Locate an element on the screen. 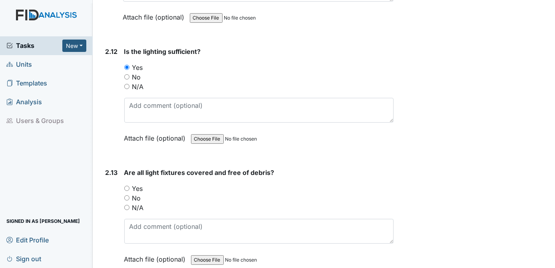 The width and height of the screenshot is (555, 268). span: Sign out is located at coordinates (24, 258).